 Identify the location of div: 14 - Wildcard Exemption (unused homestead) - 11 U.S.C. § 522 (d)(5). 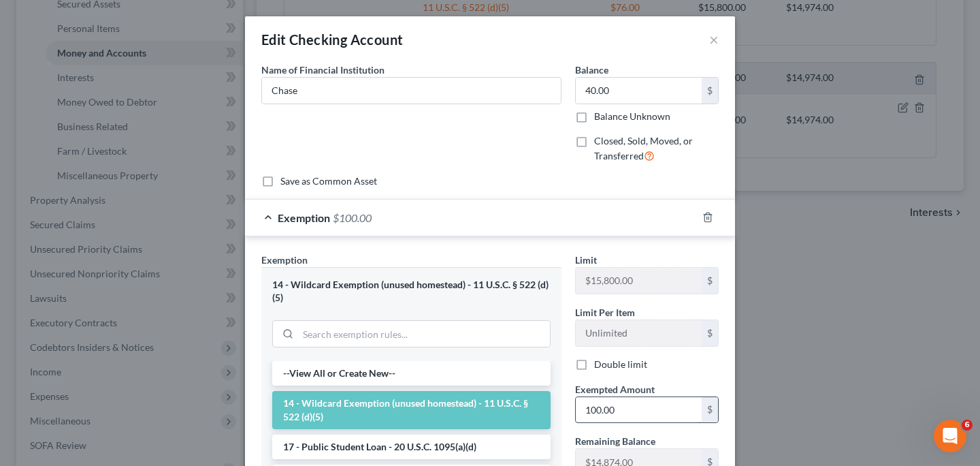
(411, 291).